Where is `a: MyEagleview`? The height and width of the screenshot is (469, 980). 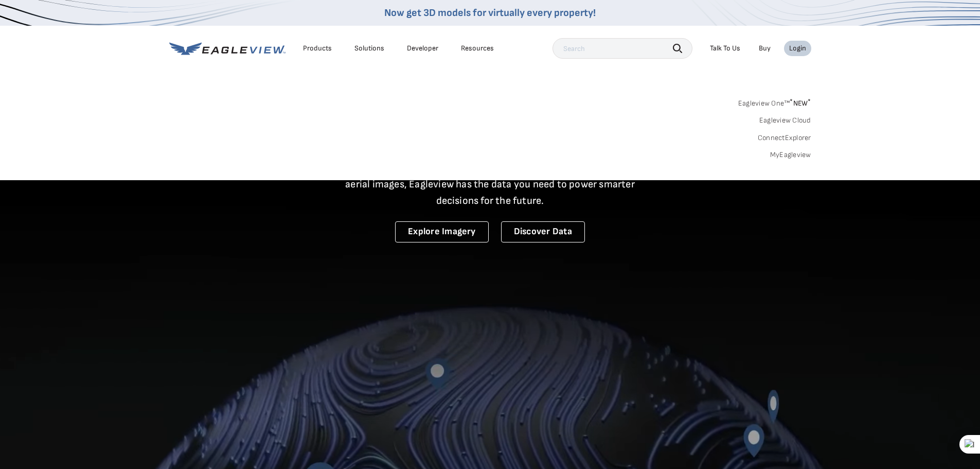
a: MyEagleview is located at coordinates (791, 155).